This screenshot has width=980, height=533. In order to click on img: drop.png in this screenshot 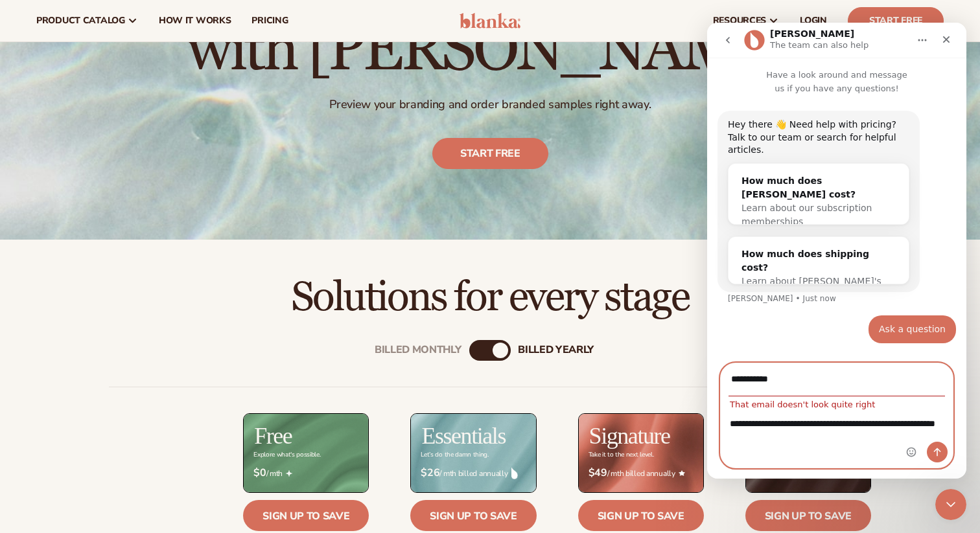, I will do `click(515, 473)`.